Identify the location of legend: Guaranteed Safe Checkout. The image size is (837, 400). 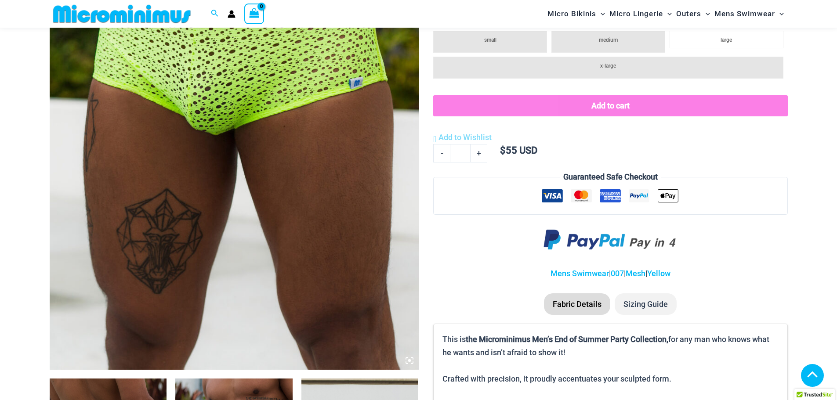
(610, 177).